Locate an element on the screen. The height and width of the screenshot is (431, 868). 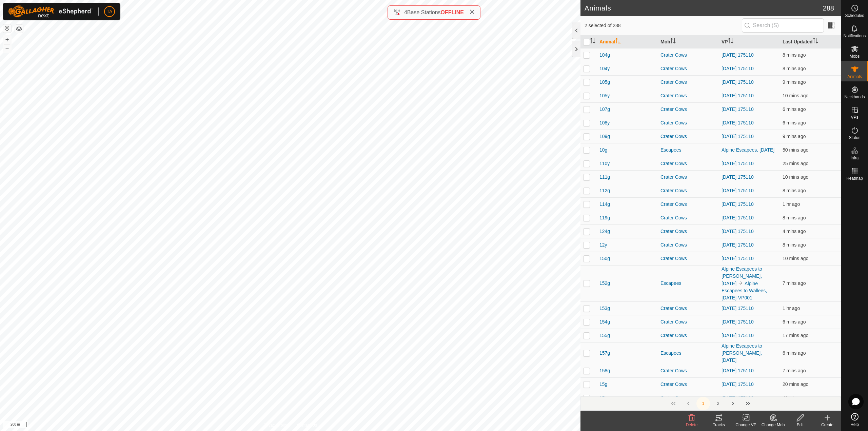
img: Gallagher Logo is located at coordinates (51, 11).